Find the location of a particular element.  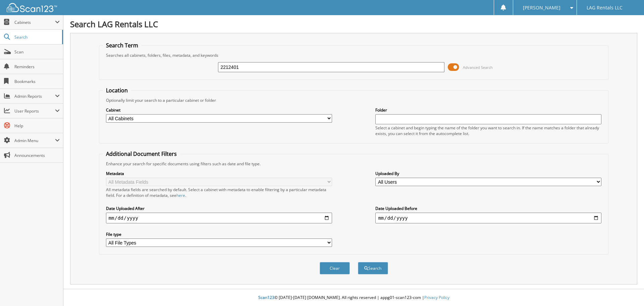

a: Privacy Policy is located at coordinates (437, 297).